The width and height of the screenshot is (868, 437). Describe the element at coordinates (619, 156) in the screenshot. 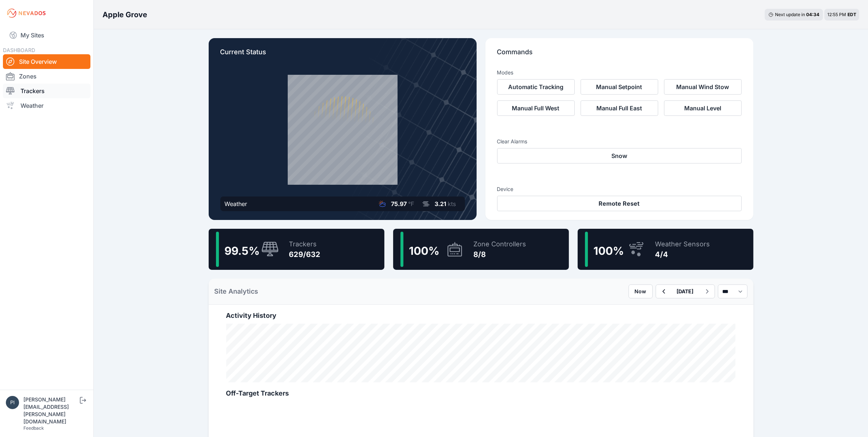

I see `button: Snow` at that location.